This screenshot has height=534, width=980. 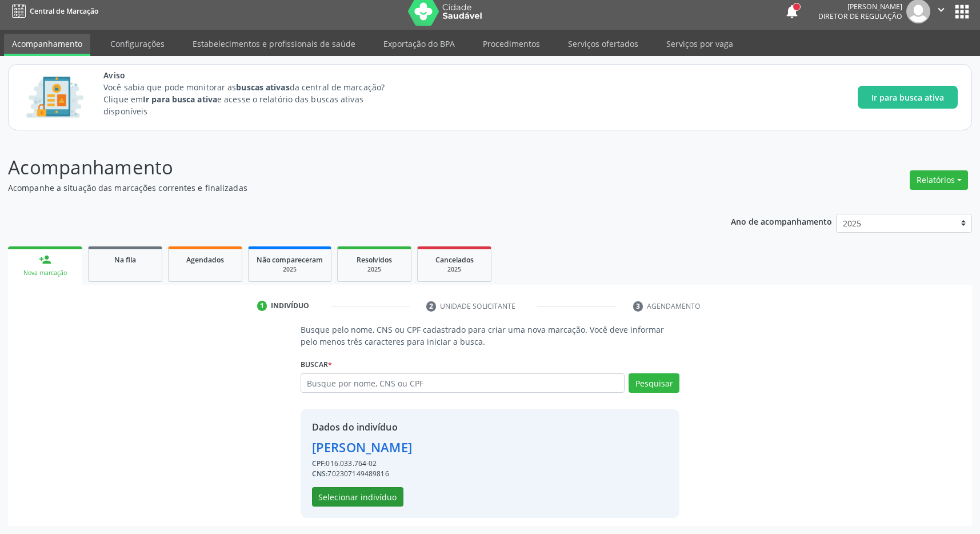 I want to click on img: Imagem de CalloutCard, so click(x=55, y=97).